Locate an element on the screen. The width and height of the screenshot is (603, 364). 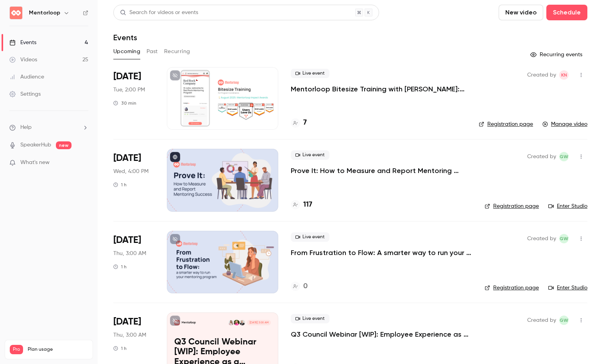
p: Mentorloop is located at coordinates (189, 323).